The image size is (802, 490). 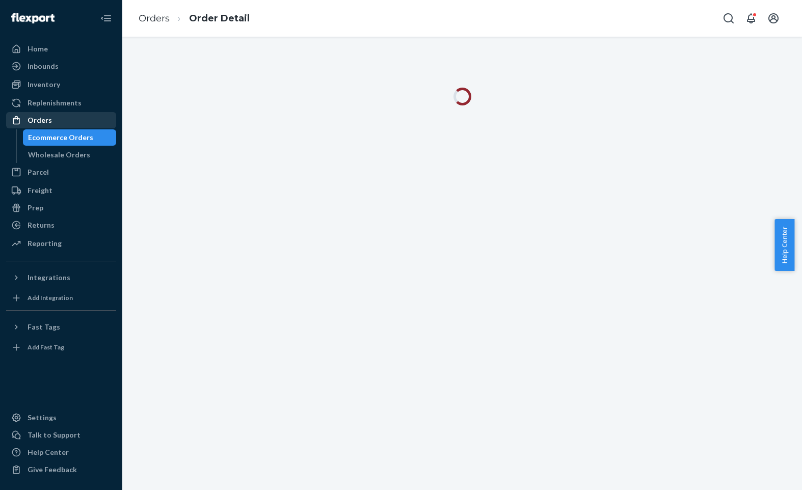 What do you see at coordinates (70, 138) in the screenshot?
I see `a: Ecommerce Orders` at bounding box center [70, 138].